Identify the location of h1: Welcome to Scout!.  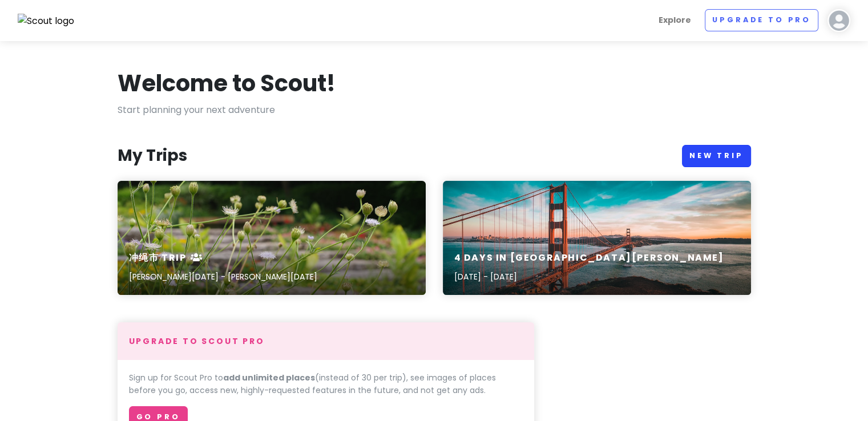
(227, 83).